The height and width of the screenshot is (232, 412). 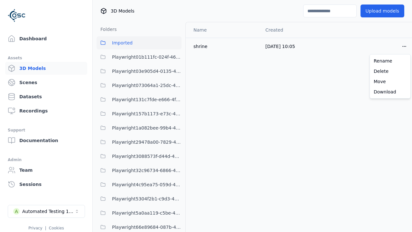 What do you see at coordinates (390, 92) in the screenshot?
I see `div: Download` at bounding box center [390, 92].